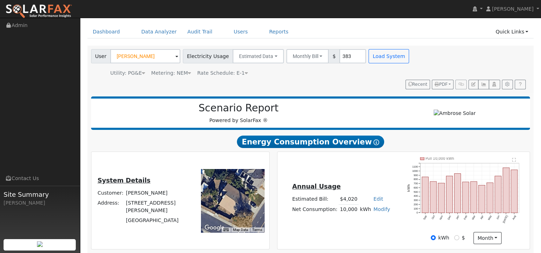  What do you see at coordinates (440, 158) in the screenshot?
I see `text: Pull 10,000 kWh` at bounding box center [440, 158].